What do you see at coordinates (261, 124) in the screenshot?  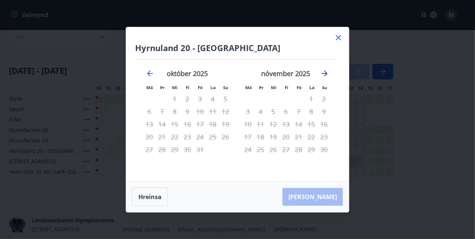 I see `td: Not available. þriðjudagur, 11. nóvember 2025` at bounding box center [261, 124].